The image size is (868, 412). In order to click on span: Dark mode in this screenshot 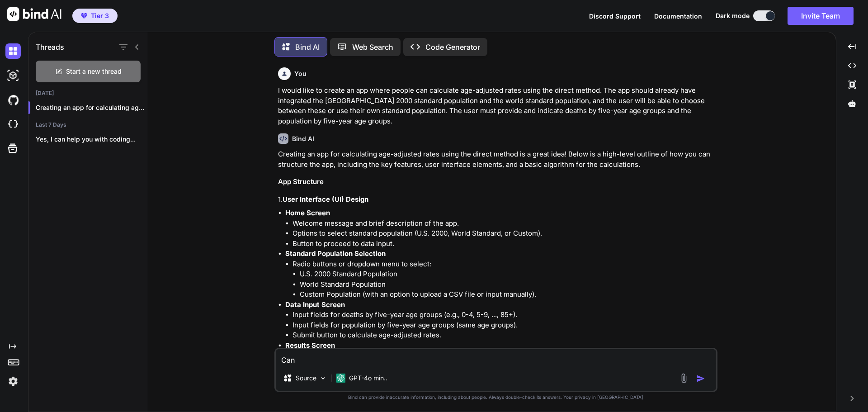, I will do `click(733, 16)`.